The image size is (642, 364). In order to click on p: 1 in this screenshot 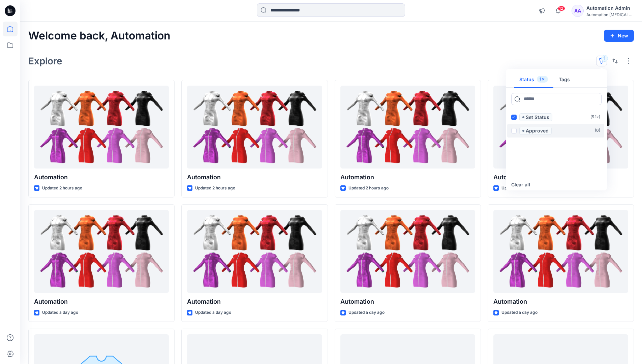, I will do `click(540, 79)`.